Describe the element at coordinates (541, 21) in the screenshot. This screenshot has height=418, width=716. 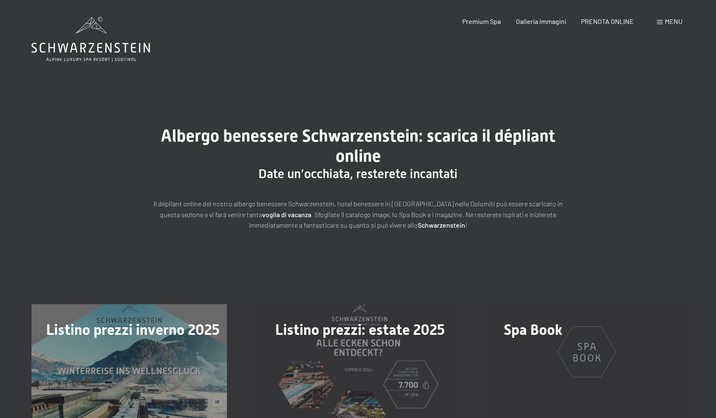
I see `span: Galleria immagini` at that location.